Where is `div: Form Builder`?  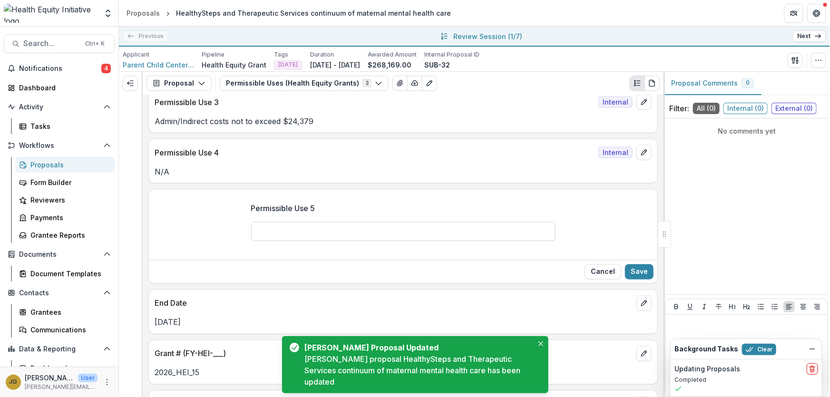
div: Form Builder is located at coordinates (68, 182).